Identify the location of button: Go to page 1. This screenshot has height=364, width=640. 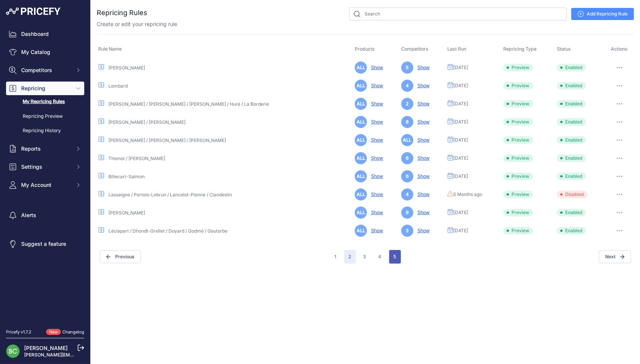
(335, 257).